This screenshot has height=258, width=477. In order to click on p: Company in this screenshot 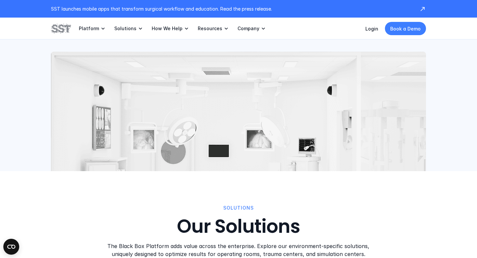, I will do `click(248, 28)`.